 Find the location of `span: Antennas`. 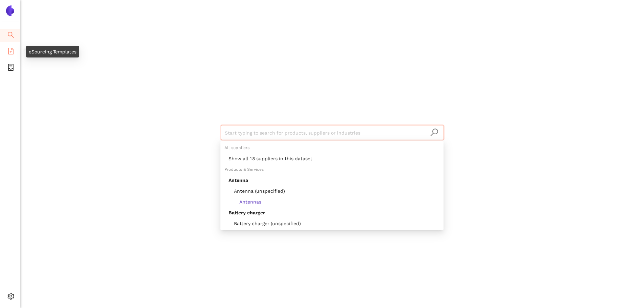

span: Antennas is located at coordinates (245, 202).